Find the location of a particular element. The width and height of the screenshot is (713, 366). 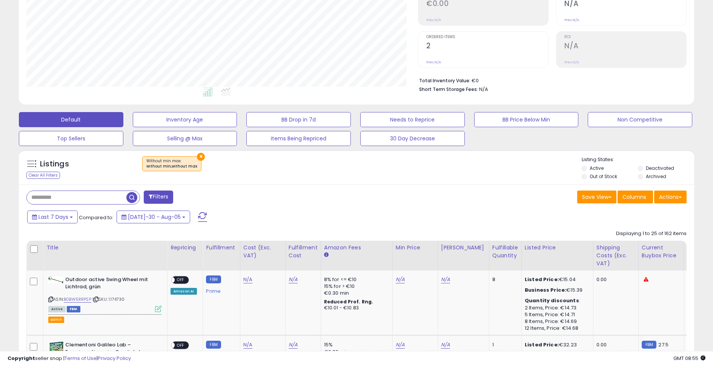

button: BB Drop in 7d is located at coordinates (298, 120).